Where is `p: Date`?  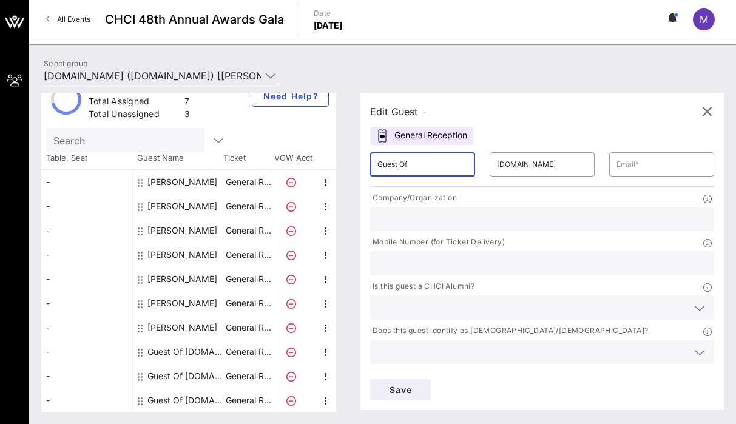
p: Date is located at coordinates (328, 13).